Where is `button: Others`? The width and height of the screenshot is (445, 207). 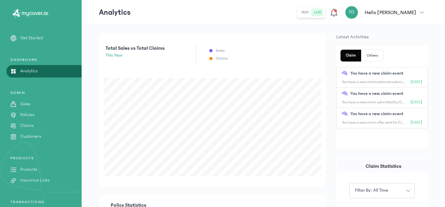 button: Others is located at coordinates (372, 55).